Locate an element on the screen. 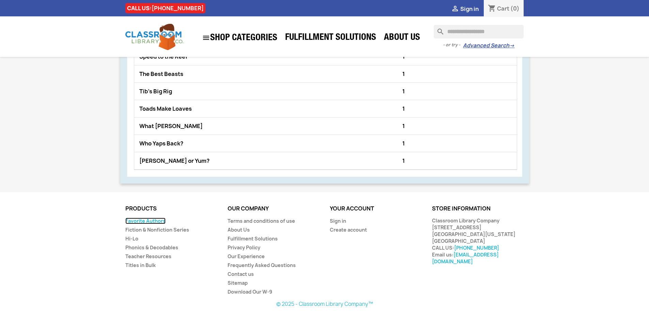 Image resolution: width=649 pixels, height=313 pixels. a: Titles in Bulk is located at coordinates (140, 265).